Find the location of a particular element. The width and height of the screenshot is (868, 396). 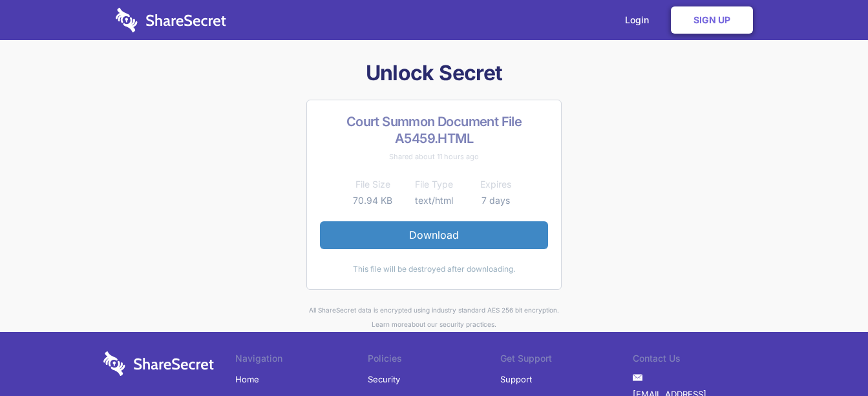

li: Policies is located at coordinates (434, 360).